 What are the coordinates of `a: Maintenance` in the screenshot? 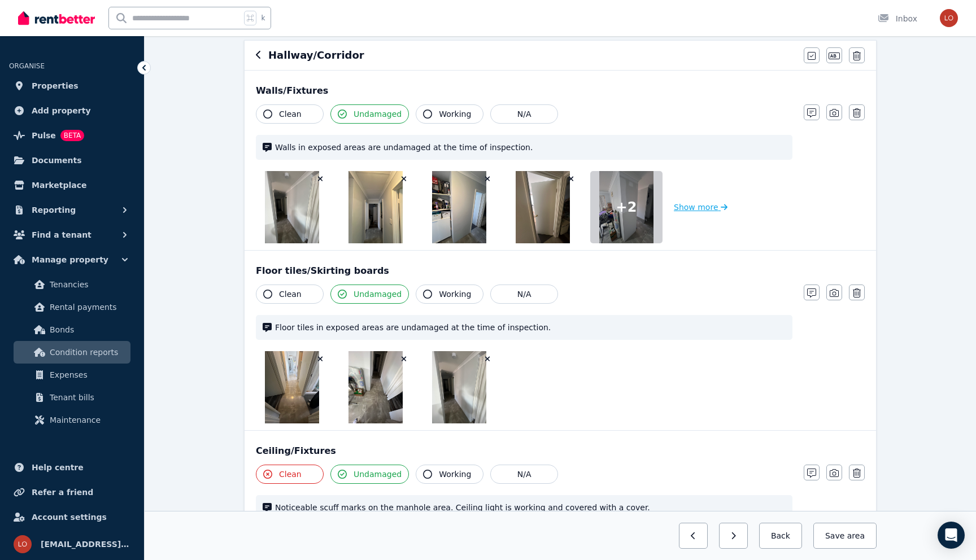 It's located at (71, 420).